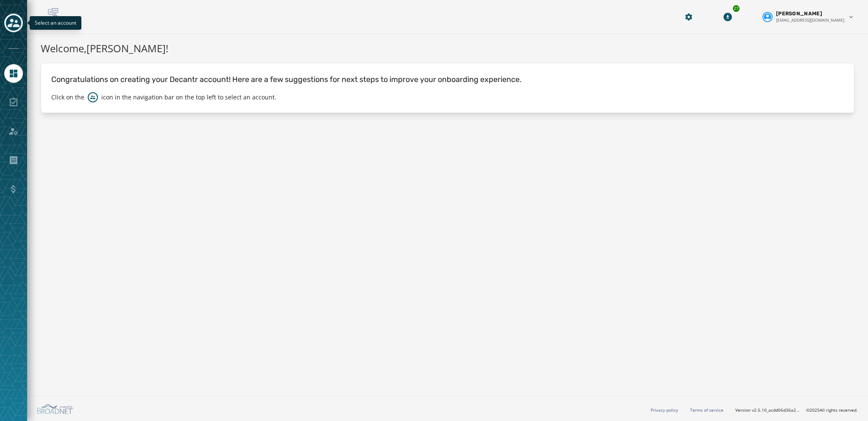 Image resolution: width=868 pixels, height=421 pixels. What do you see at coordinates (809, 17) in the screenshot?
I see `button: User settings` at bounding box center [809, 17].